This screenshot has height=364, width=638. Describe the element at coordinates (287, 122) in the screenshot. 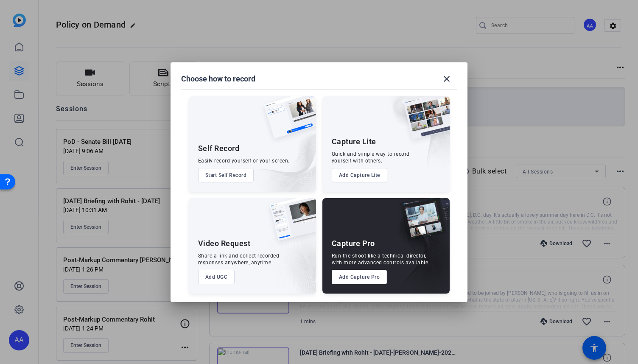

I see `img: self-record.png` at that location.